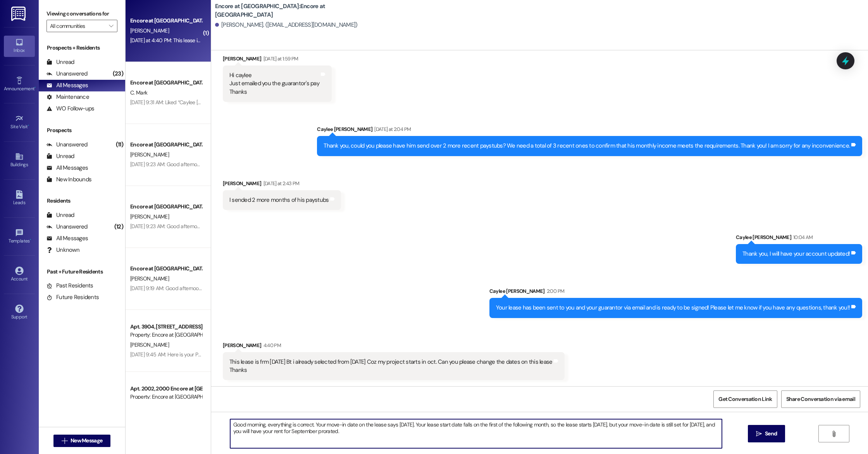  Describe the element at coordinates (82, 441) in the screenshot. I see `button: New Message` at that location.